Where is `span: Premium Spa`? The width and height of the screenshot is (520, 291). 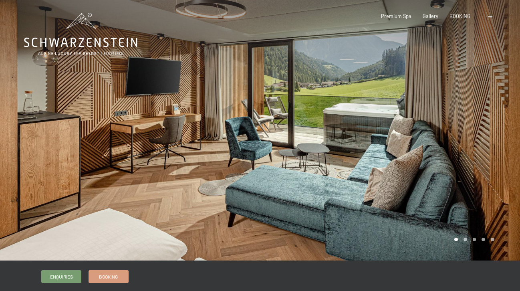
span: Premium Spa is located at coordinates (396, 16).